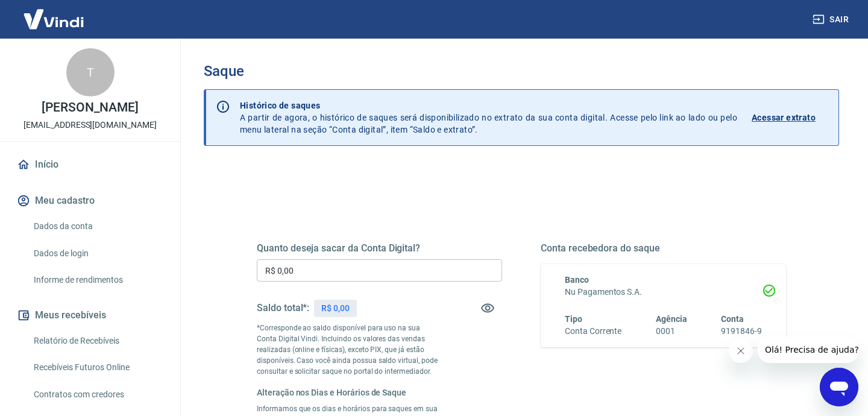  What do you see at coordinates (89, 201) in the screenshot?
I see `button: Meu cadastro` at bounding box center [89, 201].